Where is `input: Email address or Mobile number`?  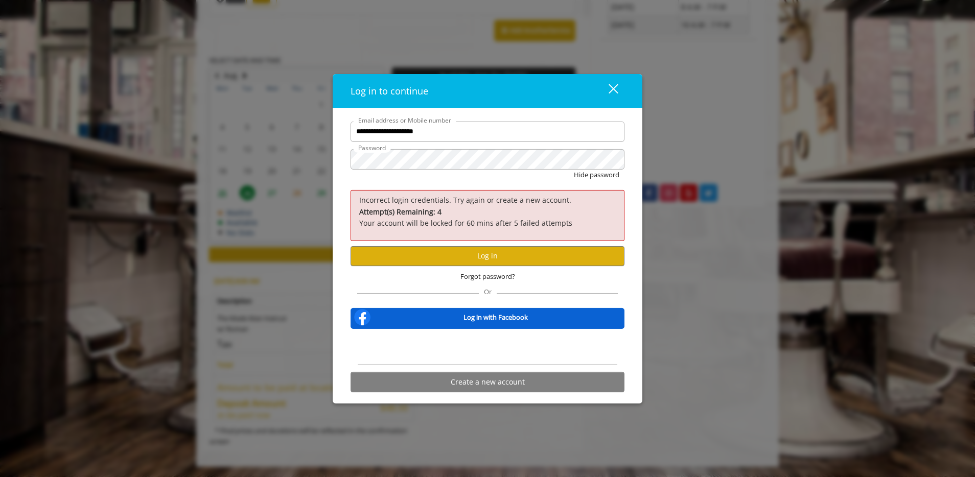
input: Email address or Mobile number is located at coordinates (488, 132).